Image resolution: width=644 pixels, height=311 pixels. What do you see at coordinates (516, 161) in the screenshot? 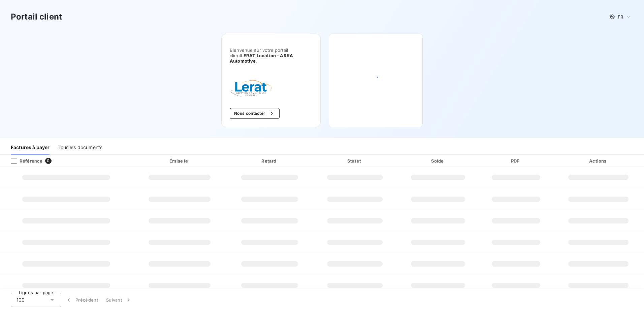
I see `div: PDF` at bounding box center [516, 161].